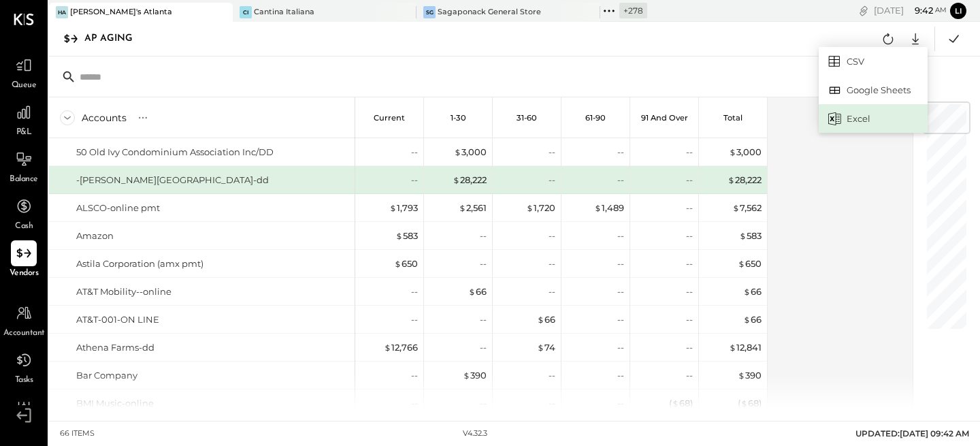 The image size is (980, 446). What do you see at coordinates (24, 273) in the screenshot?
I see `span: Vendors` at bounding box center [24, 273].